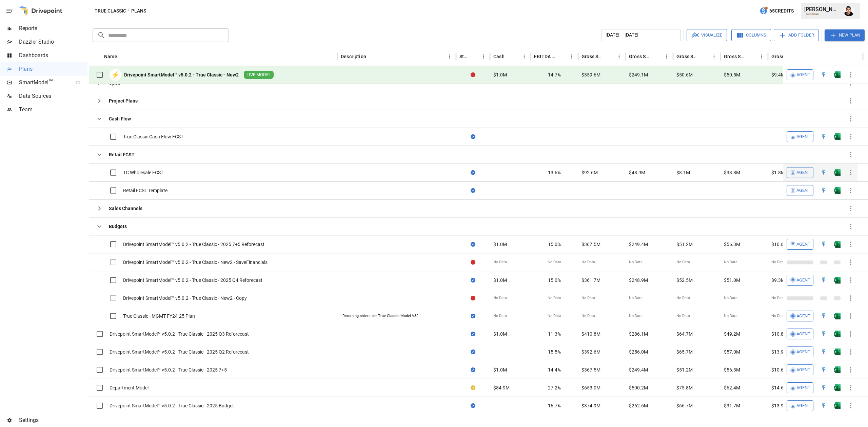 This screenshot has width=868, height=427. Describe the element at coordinates (179, 352) in the screenshot. I see `div: Drivepoint SmartModel™ v5.0.2 - True Classic - 2025 Q2 Reforecast` at that location.